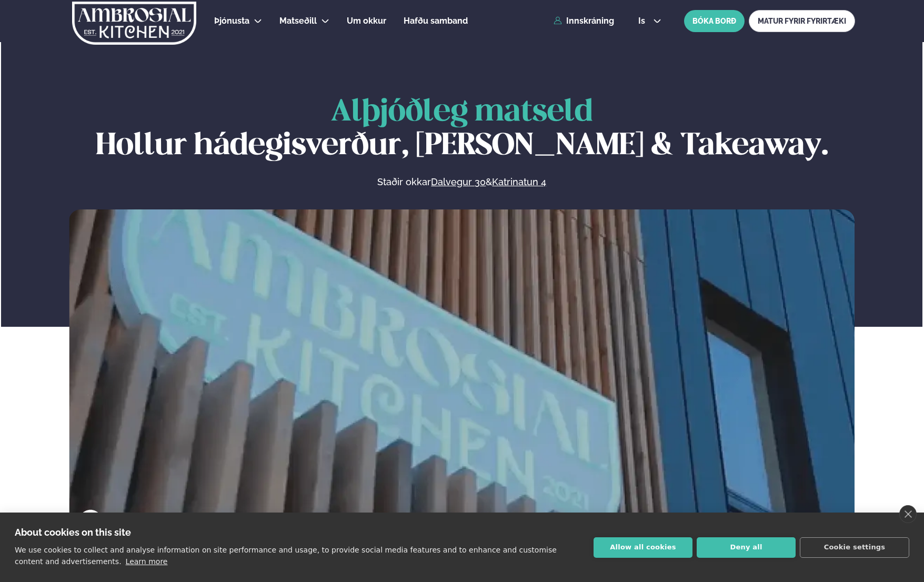 The image size is (924, 582). What do you see at coordinates (462, 182) in the screenshot?
I see `p: Staðir okkar &` at bounding box center [462, 182].